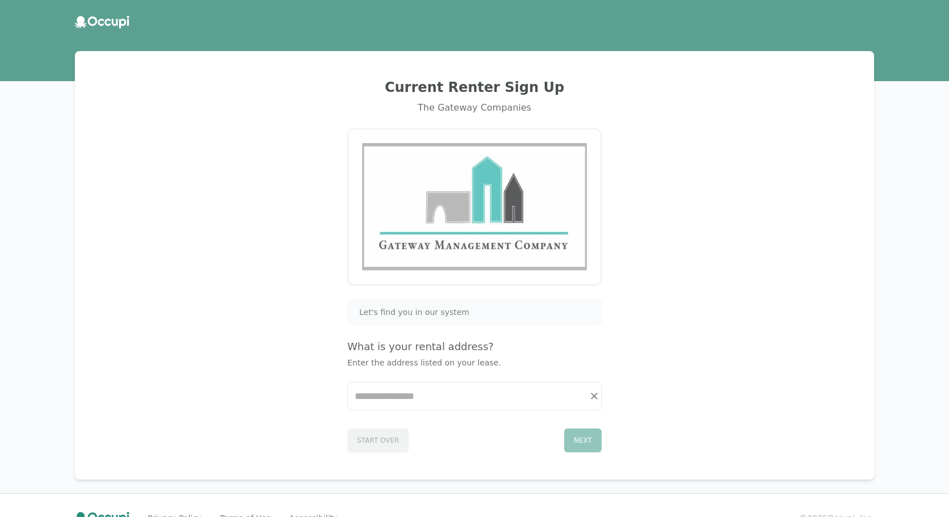  I want to click on div: The Gateway Companies, so click(474, 108).